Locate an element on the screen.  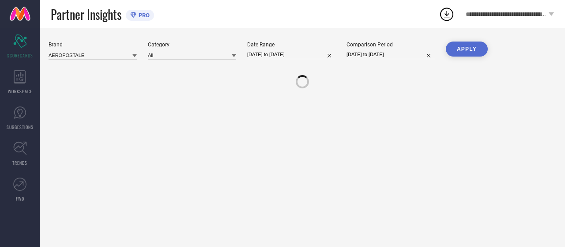
span: PRO is located at coordinates (143, 15).